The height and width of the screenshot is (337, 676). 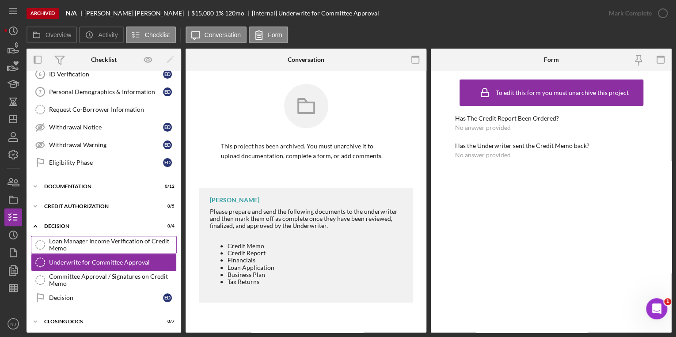 What do you see at coordinates (316, 275) in the screenshot?
I see `li: Business Plan` at bounding box center [316, 275].